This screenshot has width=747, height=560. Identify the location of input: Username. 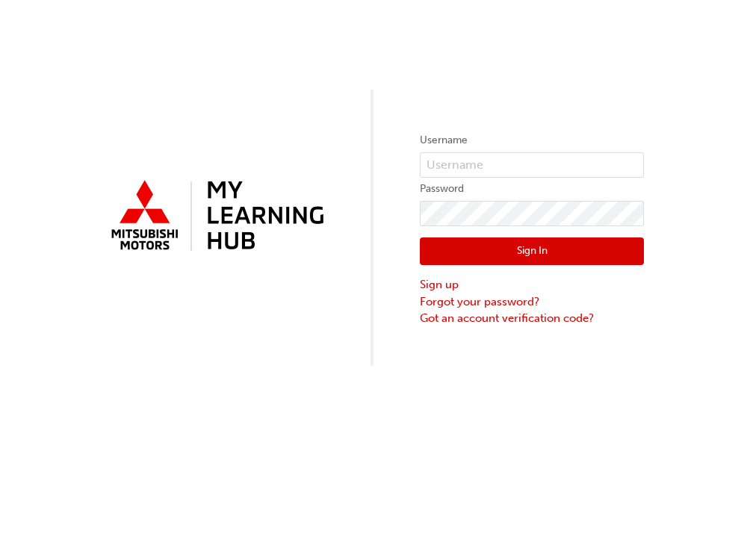
(533, 165).